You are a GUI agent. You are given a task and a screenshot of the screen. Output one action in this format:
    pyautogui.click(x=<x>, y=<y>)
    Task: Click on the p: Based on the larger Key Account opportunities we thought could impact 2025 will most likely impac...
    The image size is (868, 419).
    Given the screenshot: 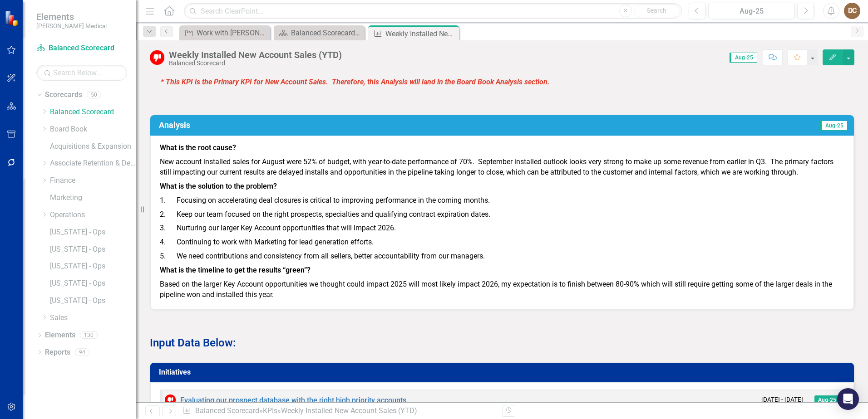 What is the action you would take?
    pyautogui.click(x=502, y=289)
    